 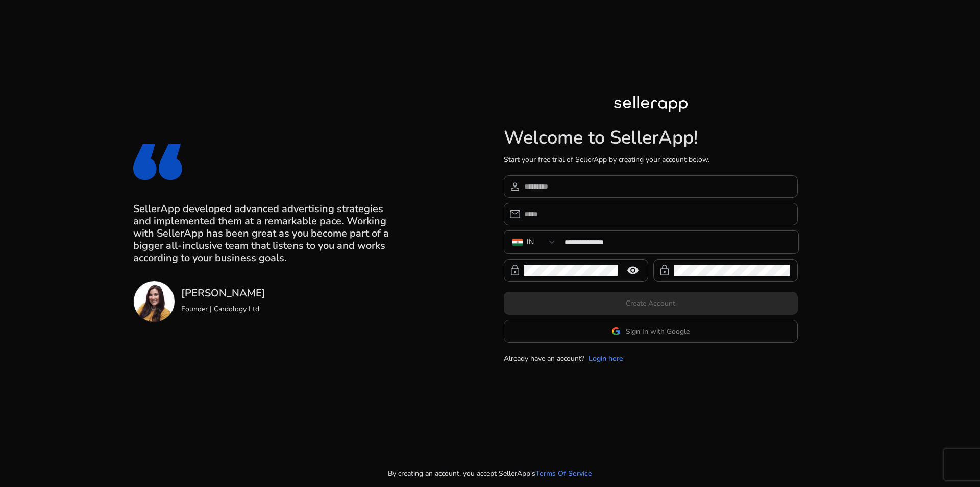 I want to click on p: Start your free trial of SellerApp by creating your account below., so click(x=651, y=159).